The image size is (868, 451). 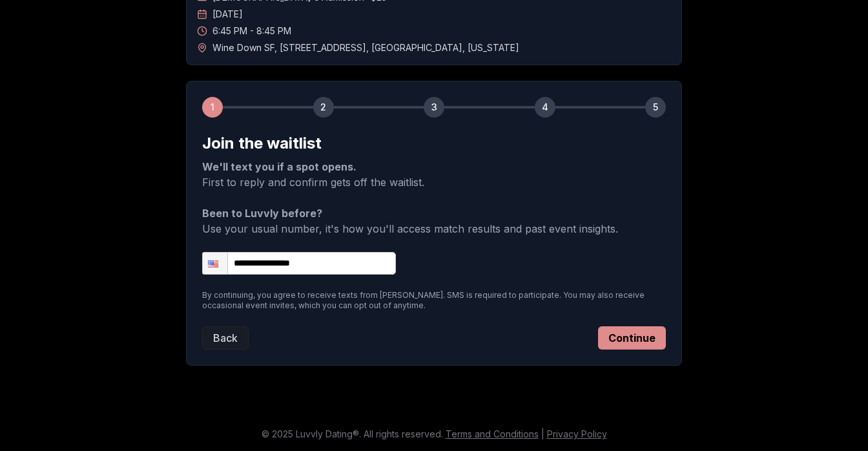 I want to click on div: 1, so click(x=212, y=107).